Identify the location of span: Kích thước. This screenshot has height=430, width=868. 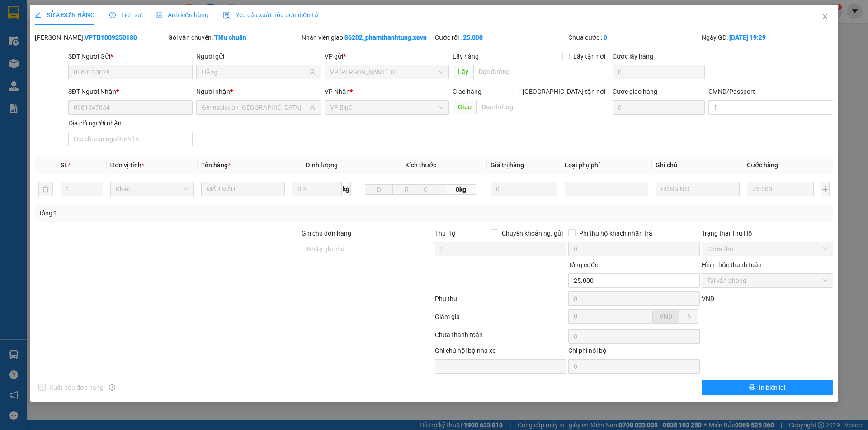
(421, 165).